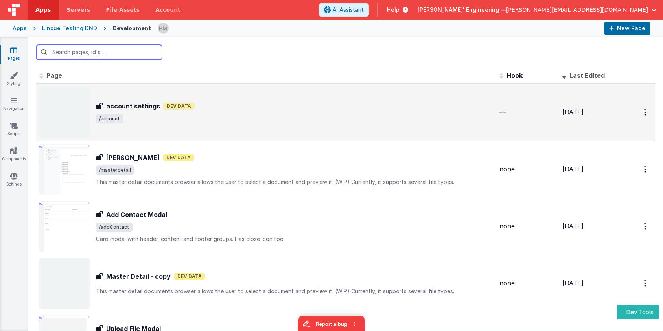  Describe the element at coordinates (78, 10) in the screenshot. I see `span: Servers` at that location.